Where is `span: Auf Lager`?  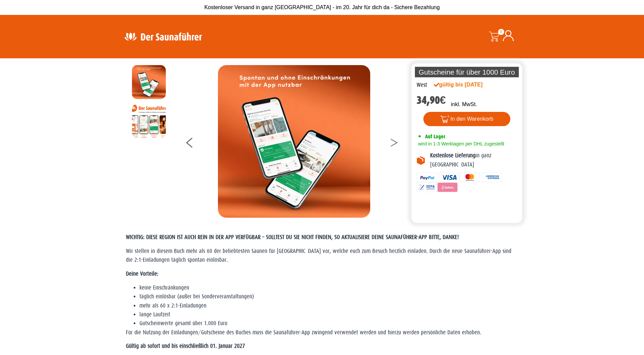 span: Auf Lager is located at coordinates (435, 136).